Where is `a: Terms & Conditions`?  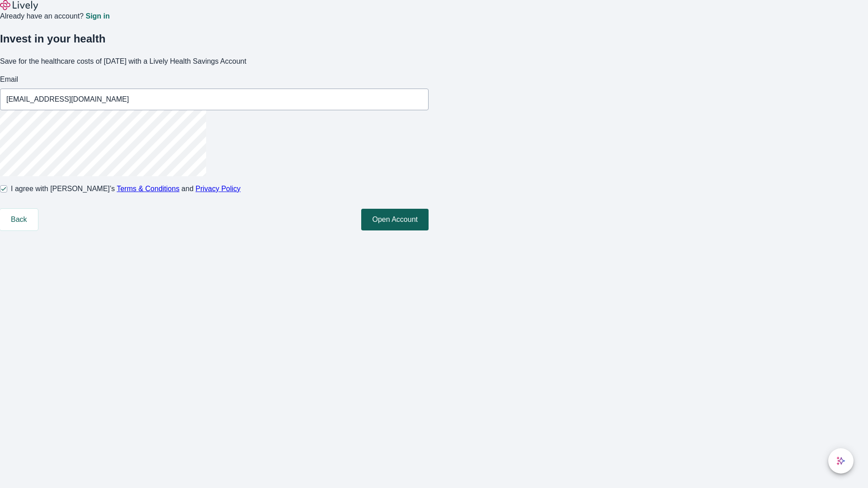
a: Terms & Conditions is located at coordinates (148, 188).